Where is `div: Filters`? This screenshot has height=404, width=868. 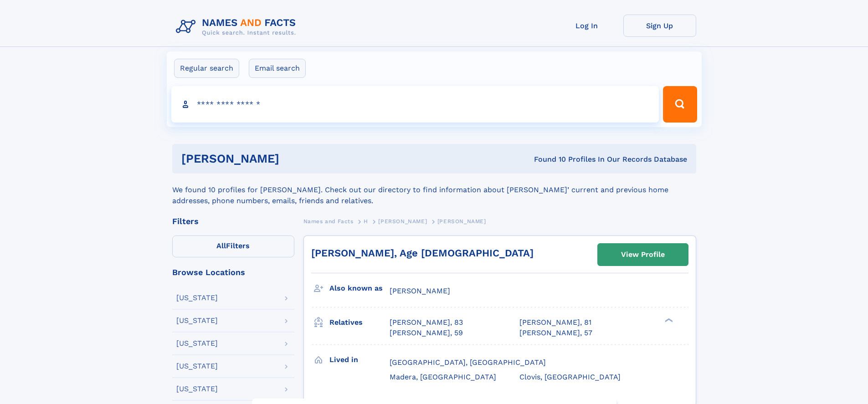
div: Filters is located at coordinates (234, 221).